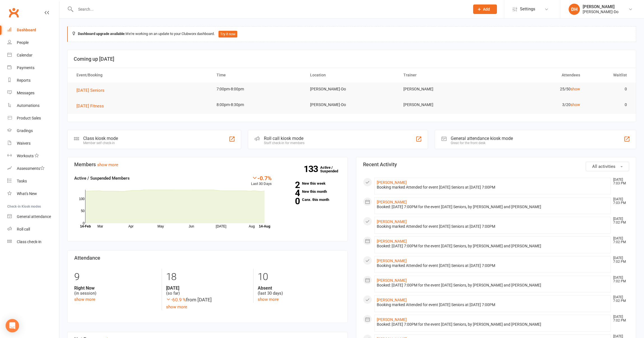 The width and height of the screenshot is (644, 338). What do you see at coordinates (33, 229) in the screenshot?
I see `a: Roll call` at bounding box center [33, 229].